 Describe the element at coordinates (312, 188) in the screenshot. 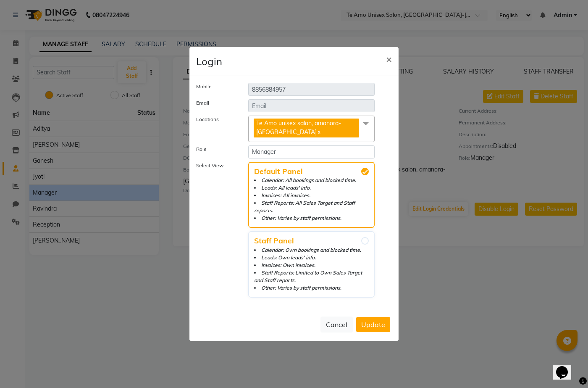

I see `li: Leads: All leads' info.` at that location.